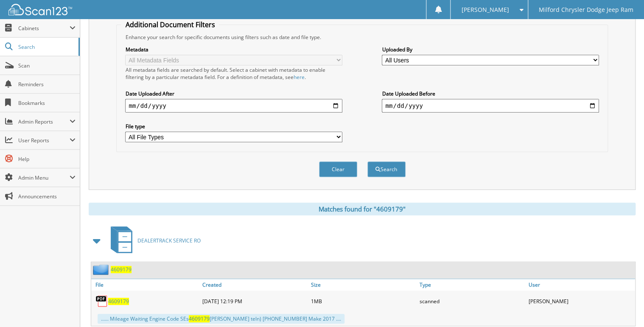  What do you see at coordinates (47, 103) in the screenshot?
I see `span: Bookmarks` at bounding box center [47, 103].